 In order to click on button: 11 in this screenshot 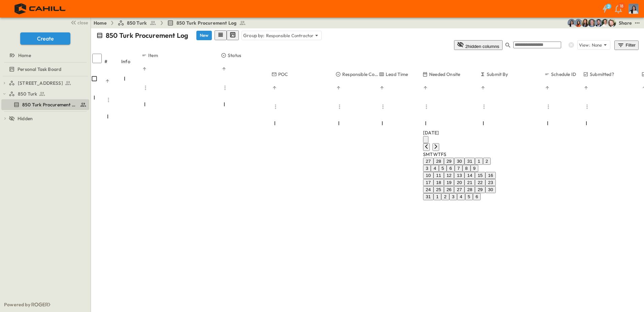, I will do `click(438, 175)`.